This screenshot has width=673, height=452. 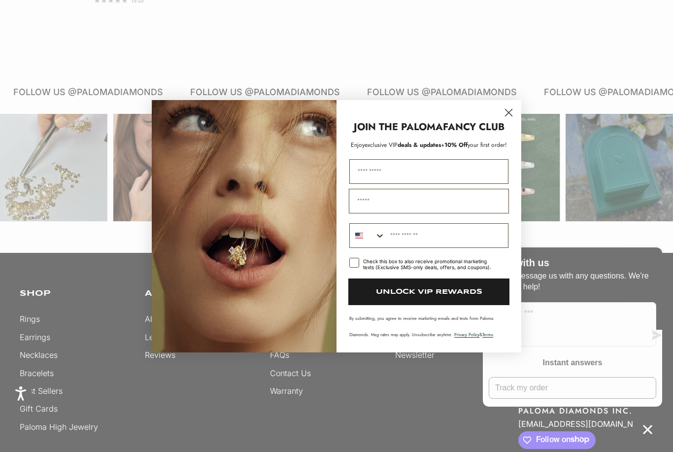 I want to click on span: exclusive VIP, so click(x=381, y=145).